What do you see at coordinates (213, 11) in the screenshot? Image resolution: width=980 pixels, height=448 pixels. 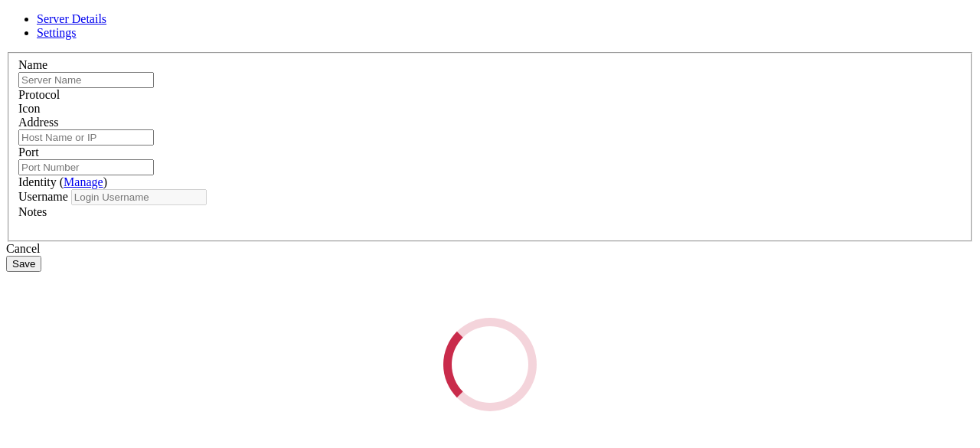 I see `div: (32, 0)` at bounding box center [213, 11].